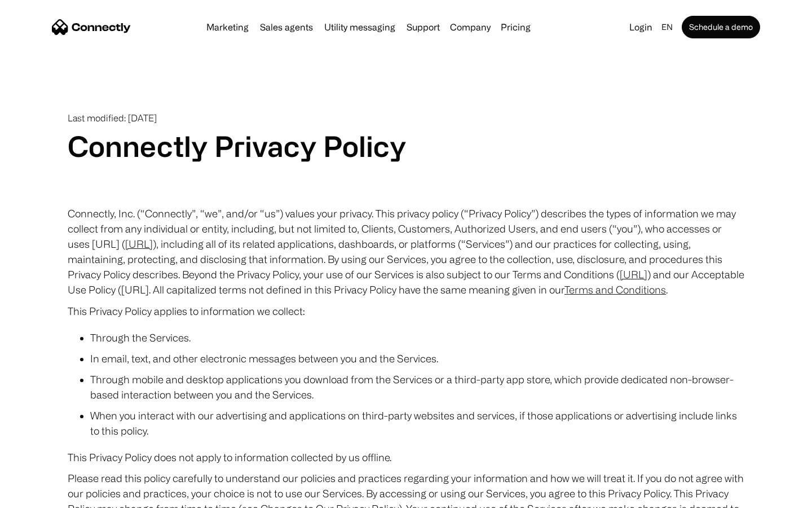  I want to click on a: Support, so click(423, 27).